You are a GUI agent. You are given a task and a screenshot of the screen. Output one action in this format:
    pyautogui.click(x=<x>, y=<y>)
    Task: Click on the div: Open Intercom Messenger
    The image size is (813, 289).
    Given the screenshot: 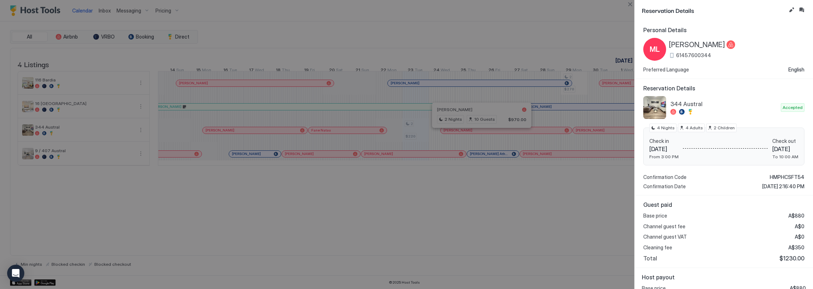 What is the action you would take?
    pyautogui.click(x=16, y=273)
    